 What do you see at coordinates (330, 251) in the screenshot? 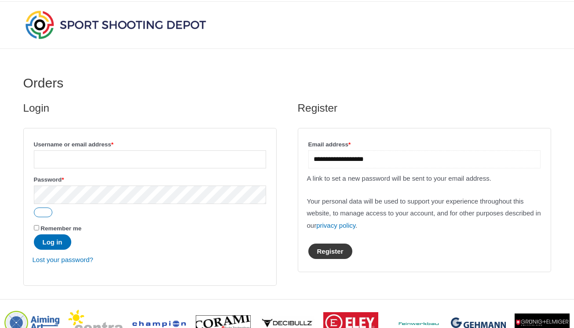
I see `button: Register` at bounding box center [330, 251].